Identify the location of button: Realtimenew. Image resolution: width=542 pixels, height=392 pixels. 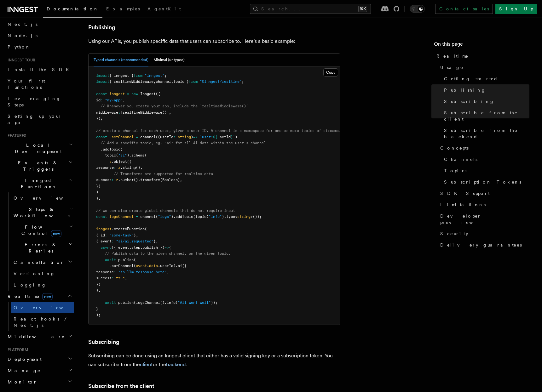
(39, 296).